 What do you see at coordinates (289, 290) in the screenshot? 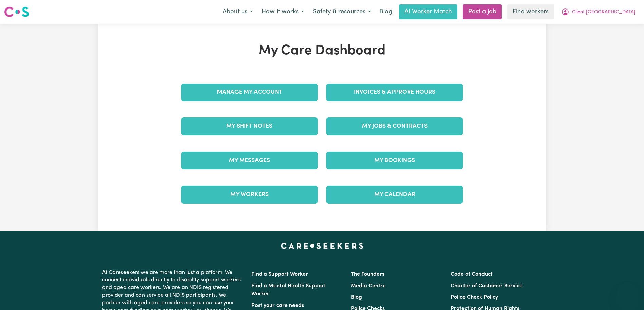
I see `a: Find a Mental Health Support Worker` at bounding box center [289, 290].